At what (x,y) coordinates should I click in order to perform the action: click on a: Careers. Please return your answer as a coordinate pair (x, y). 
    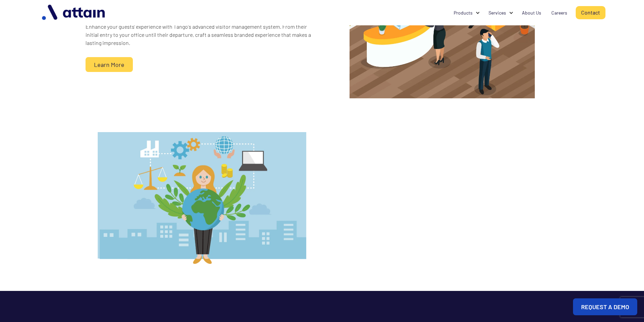
    Looking at the image, I should click on (559, 13).